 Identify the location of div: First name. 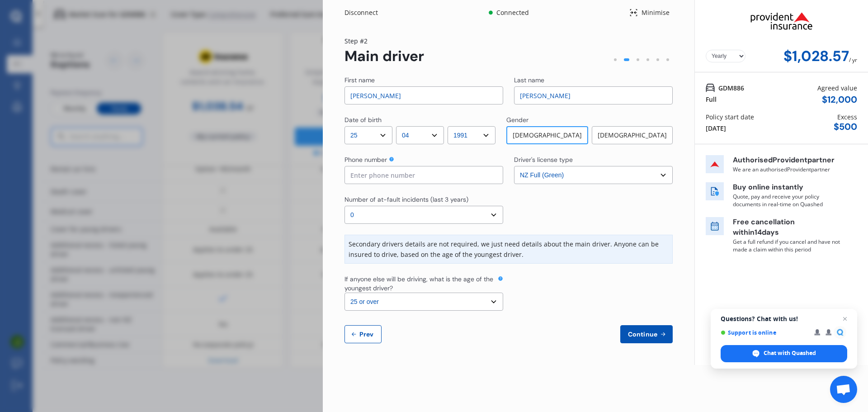
(359, 80).